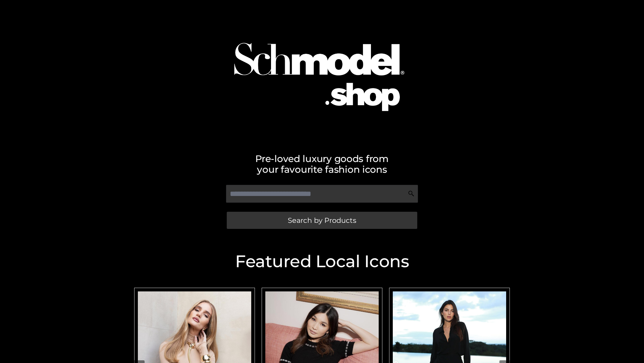 The height and width of the screenshot is (363, 644). Describe the element at coordinates (322, 220) in the screenshot. I see `span: Search by Products` at that location.